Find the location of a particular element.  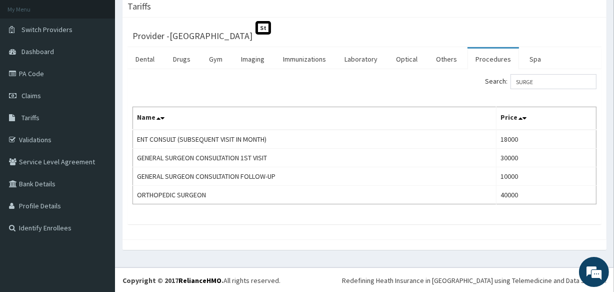

a: Imaging is located at coordinates (253, 59).